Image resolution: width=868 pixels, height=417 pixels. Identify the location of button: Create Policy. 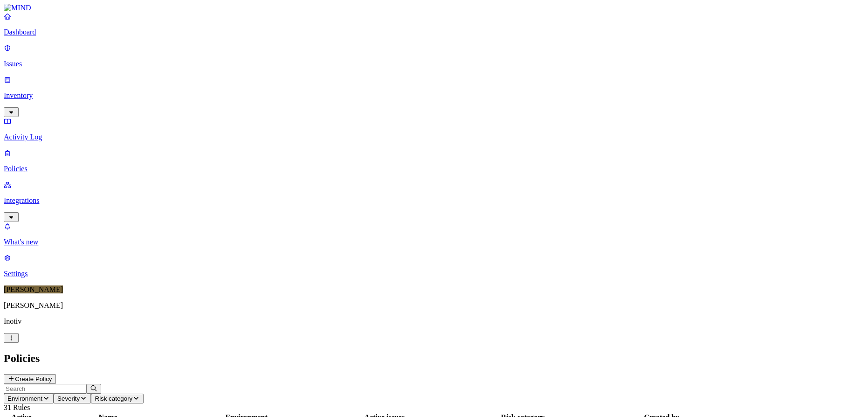
(30, 379).